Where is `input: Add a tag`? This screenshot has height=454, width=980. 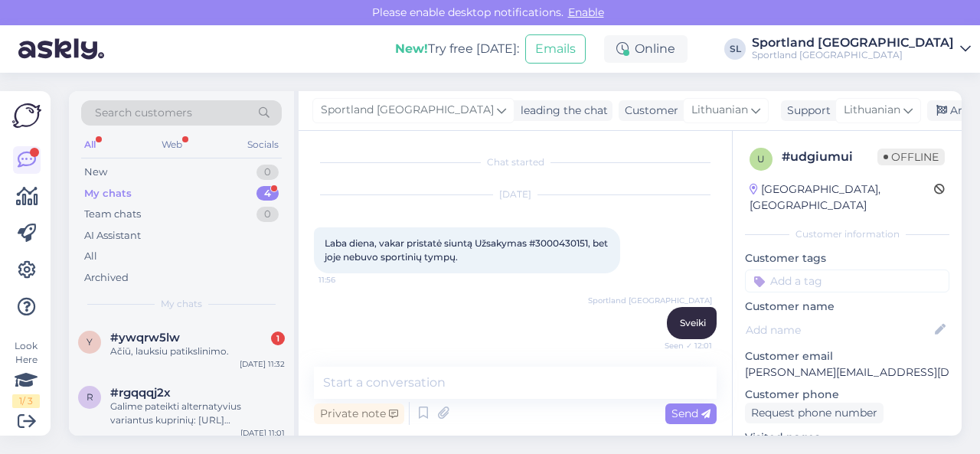
input: Add a tag is located at coordinates (847, 281).